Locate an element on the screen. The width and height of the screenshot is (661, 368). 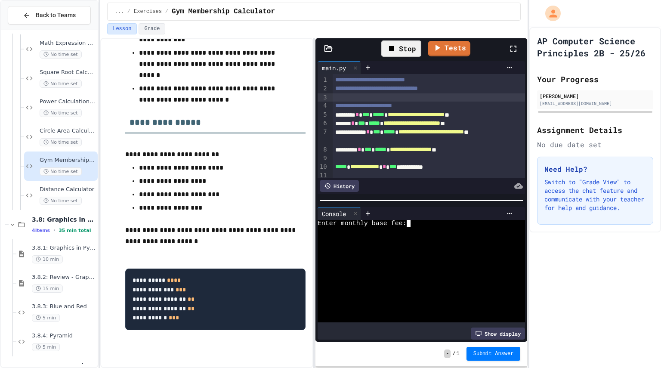
span: Submit Answer is located at coordinates (494, 354).